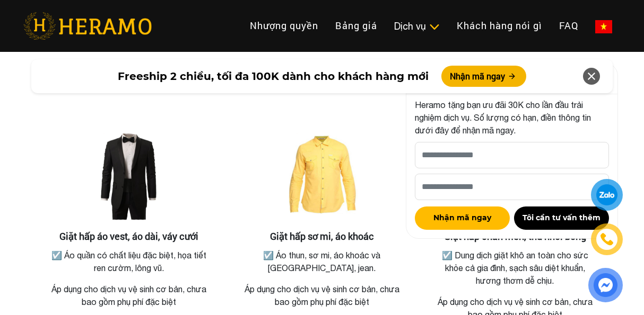  I want to click on button: Tôi cần tư vấn thêm, so click(561, 218).